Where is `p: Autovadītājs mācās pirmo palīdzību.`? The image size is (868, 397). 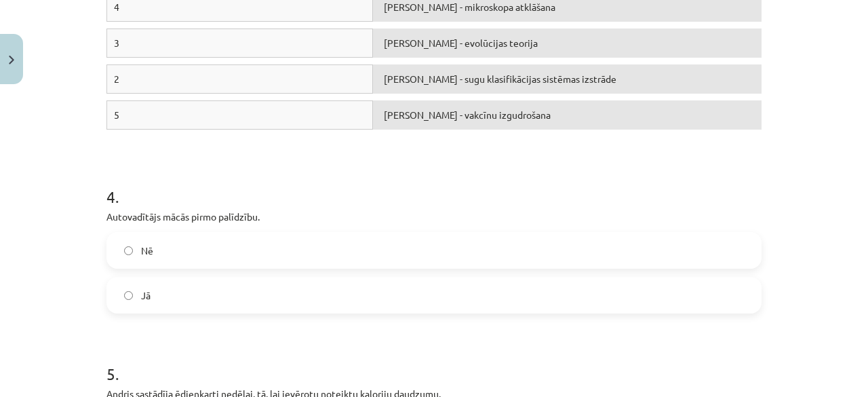 p: Autovadītājs mācās pirmo palīdzību. is located at coordinates (434, 217).